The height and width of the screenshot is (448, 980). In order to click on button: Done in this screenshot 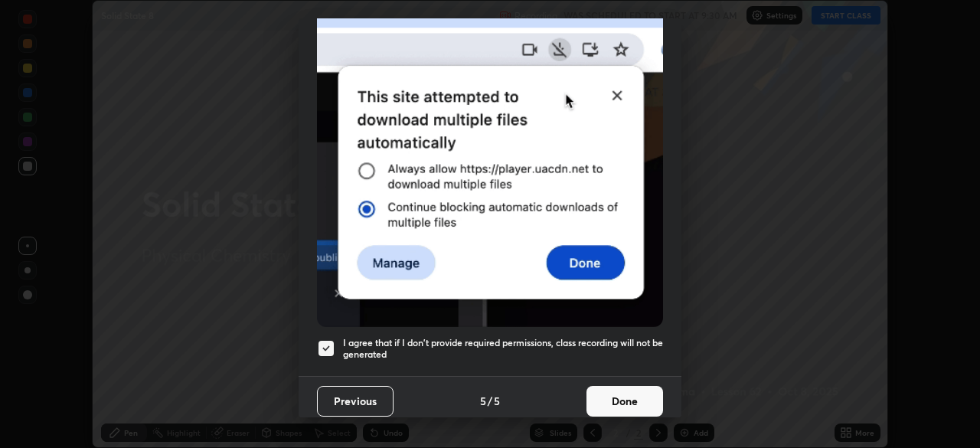, I will do `click(625, 402)`.